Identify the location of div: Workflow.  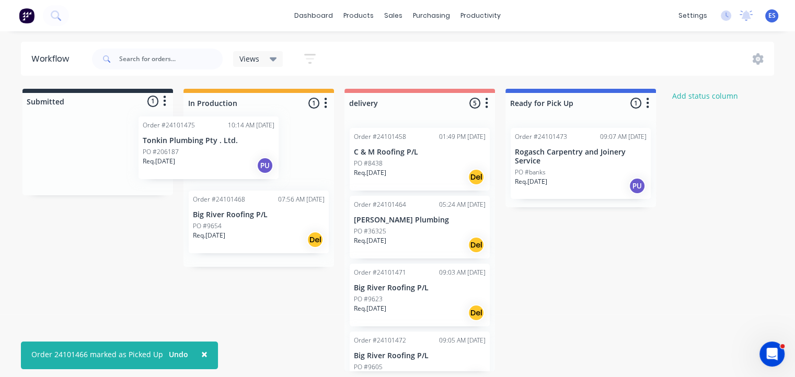
(53, 59).